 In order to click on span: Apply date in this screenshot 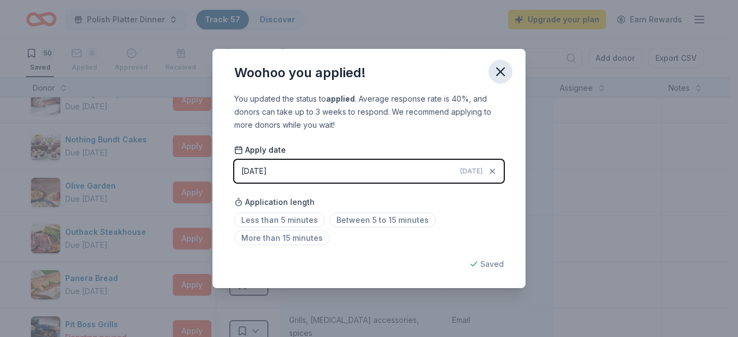, I will do `click(260, 150)`.